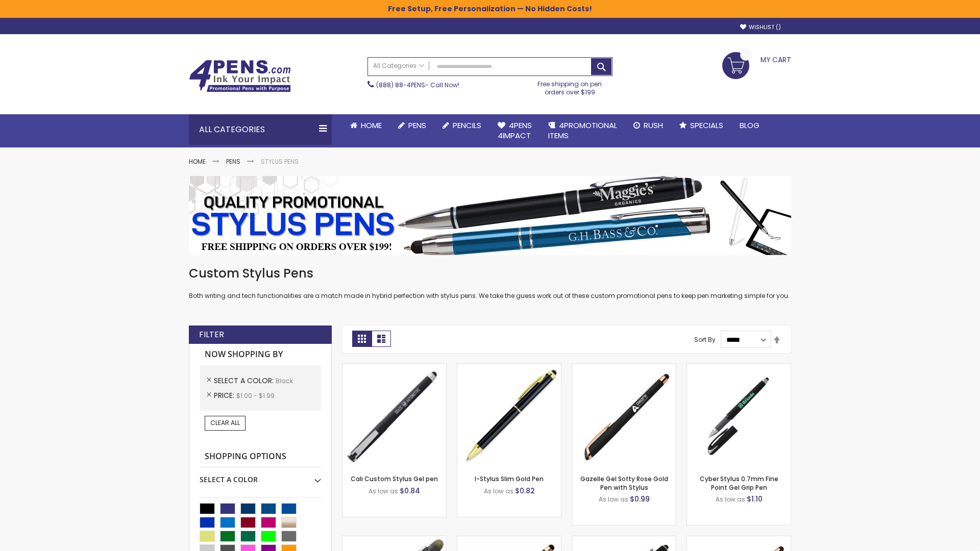 This screenshot has width=980, height=551. I want to click on span: Blog, so click(749, 125).